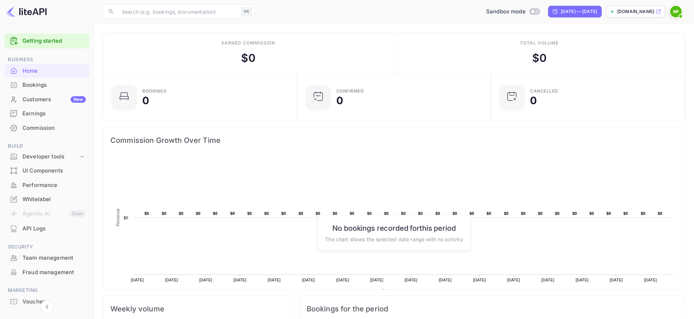  I want to click on div: Vouchers, so click(54, 302).